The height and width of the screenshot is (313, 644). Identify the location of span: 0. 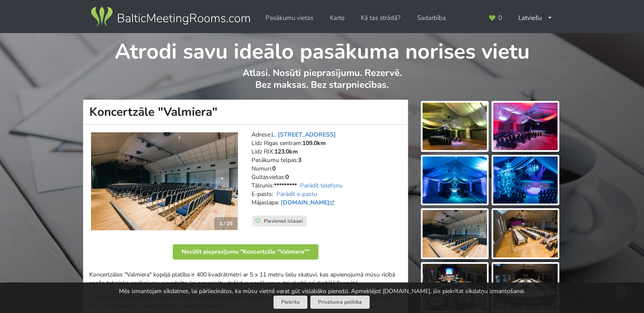
(500, 18).